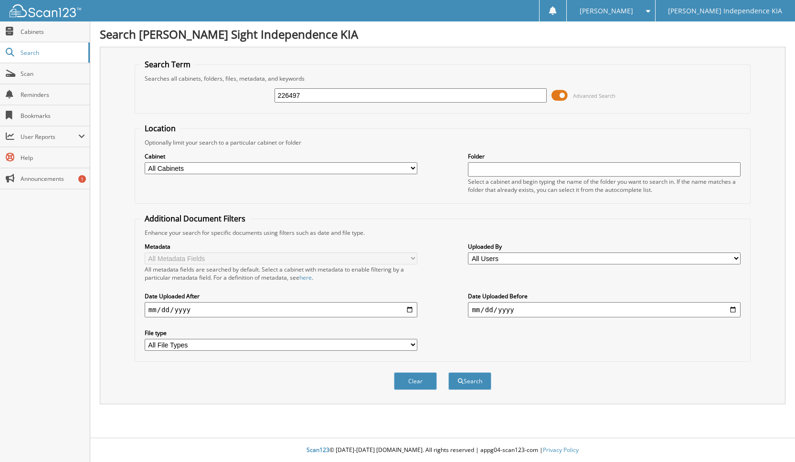 Image resolution: width=795 pixels, height=462 pixels. What do you see at coordinates (168, 64) in the screenshot?
I see `legend: Search Term` at bounding box center [168, 64].